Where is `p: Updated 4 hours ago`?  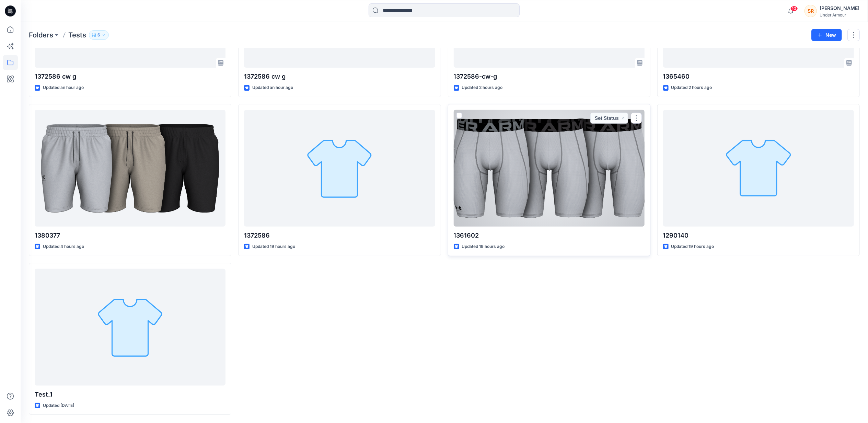
p: Updated 4 hours ago is located at coordinates (64, 246).